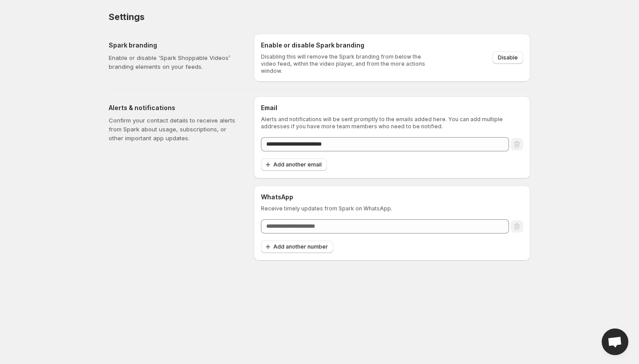 The image size is (639, 364). Describe the element at coordinates (297, 247) in the screenshot. I see `button: Add another number` at that location.